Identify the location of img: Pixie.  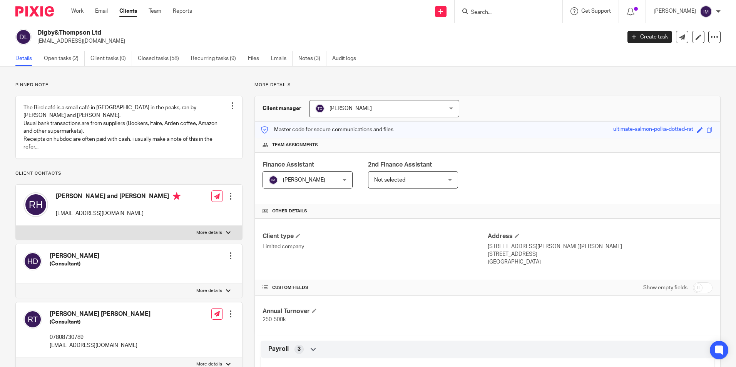
(35, 11).